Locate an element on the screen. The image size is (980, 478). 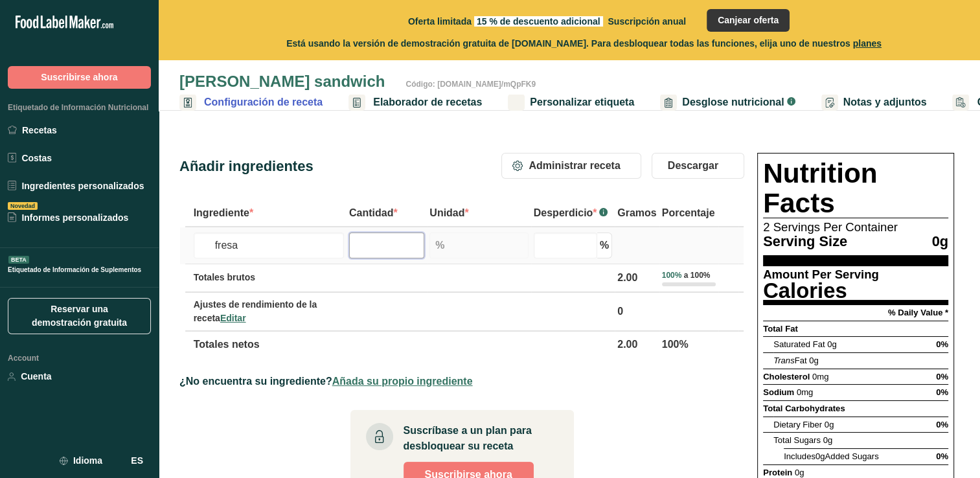
span: Total Fat is located at coordinates (781, 329).